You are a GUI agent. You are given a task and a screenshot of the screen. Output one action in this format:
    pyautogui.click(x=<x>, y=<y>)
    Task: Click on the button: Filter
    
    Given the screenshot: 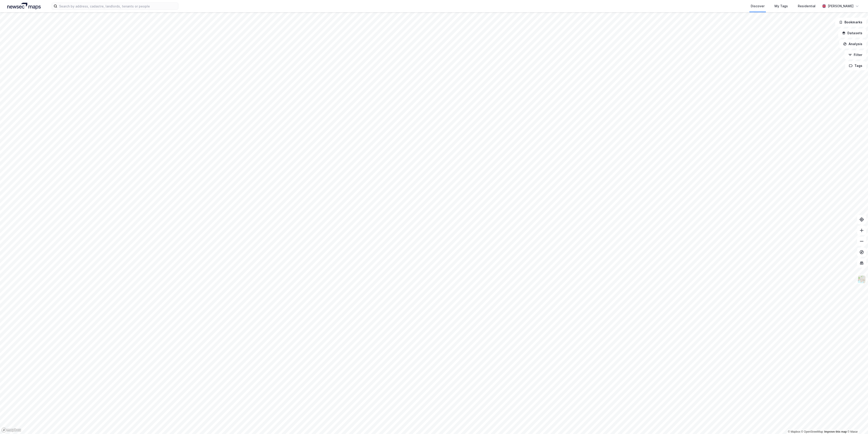 What is the action you would take?
    pyautogui.click(x=855, y=55)
    